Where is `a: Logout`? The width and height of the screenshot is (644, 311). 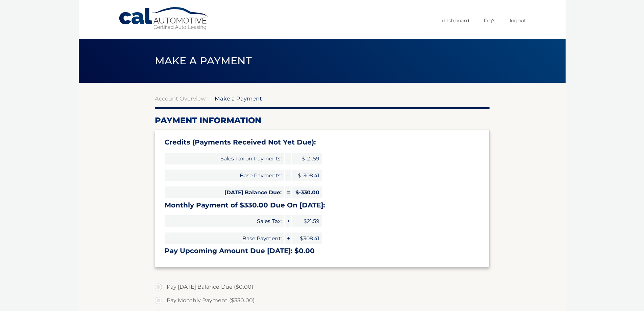 a: Logout is located at coordinates (518, 20).